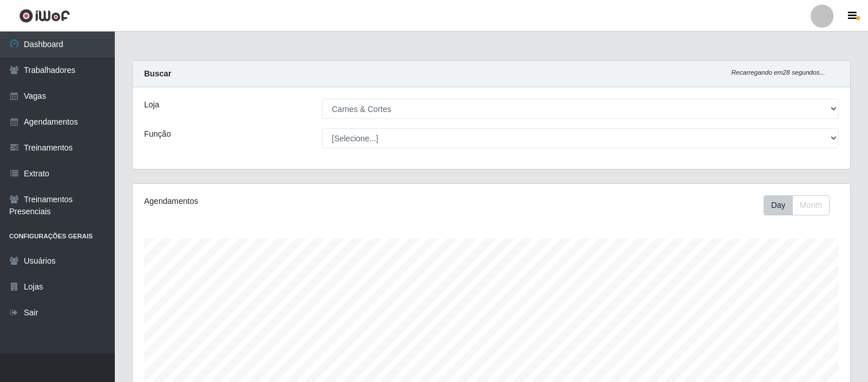  Describe the element at coordinates (44, 15) in the screenshot. I see `img: CoreUI Logo` at that location.